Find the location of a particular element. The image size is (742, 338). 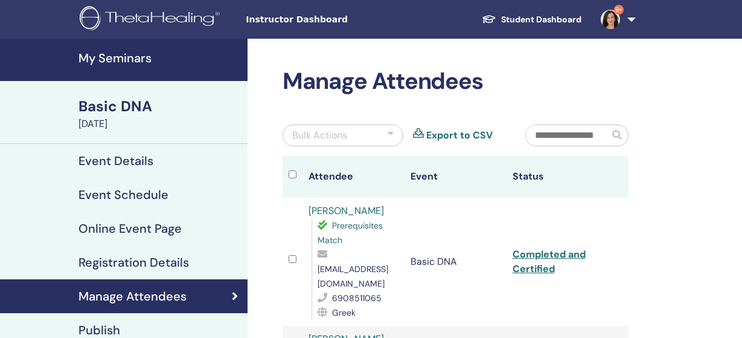

img: default.jpg is located at coordinates (611, 19).